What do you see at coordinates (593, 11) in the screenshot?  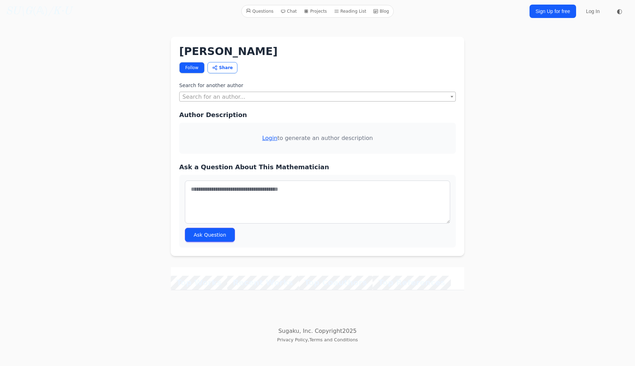 I see `a: Log In` at bounding box center [593, 11].